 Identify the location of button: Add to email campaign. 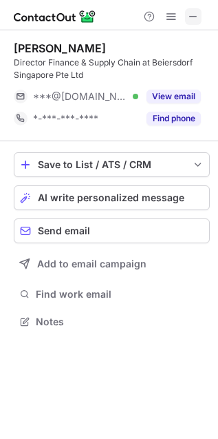
(112, 264).